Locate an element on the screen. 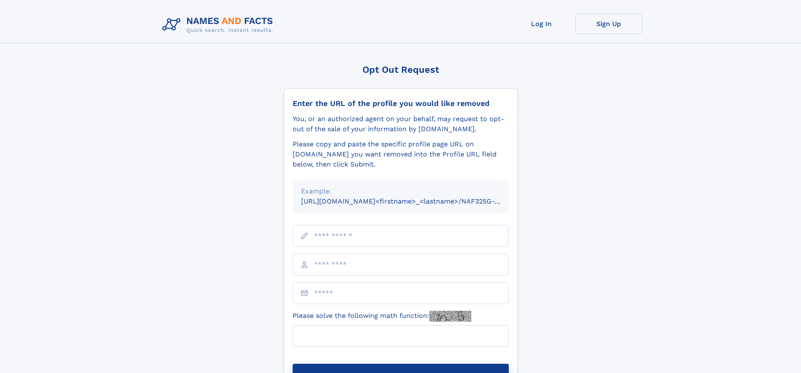 This screenshot has height=373, width=801. img: Logo Names and Facts is located at coordinates (219, 25).